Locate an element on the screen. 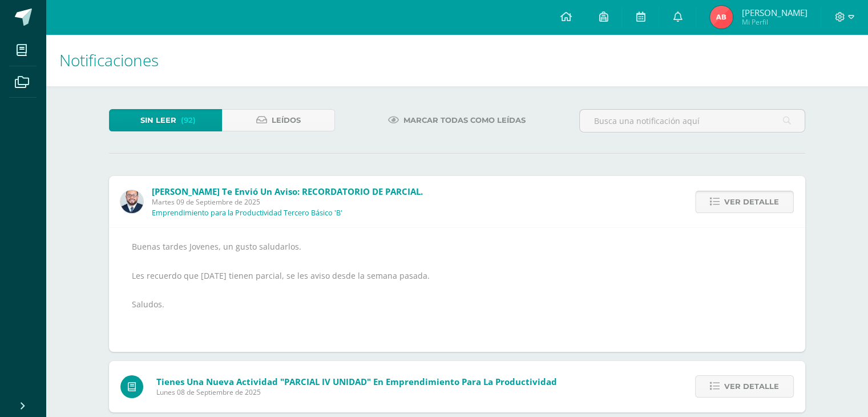  input: Busca una notificación aquí is located at coordinates (692, 120).